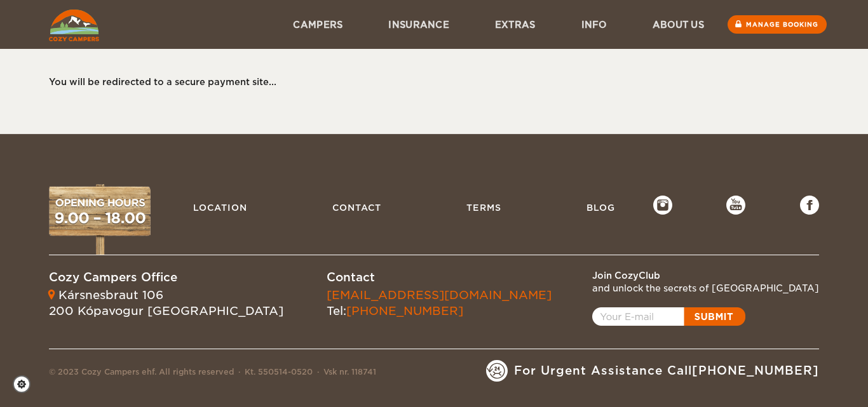 This screenshot has height=407, width=868. Describe the element at coordinates (439, 277) in the screenshot. I see `div: Contact` at that location.